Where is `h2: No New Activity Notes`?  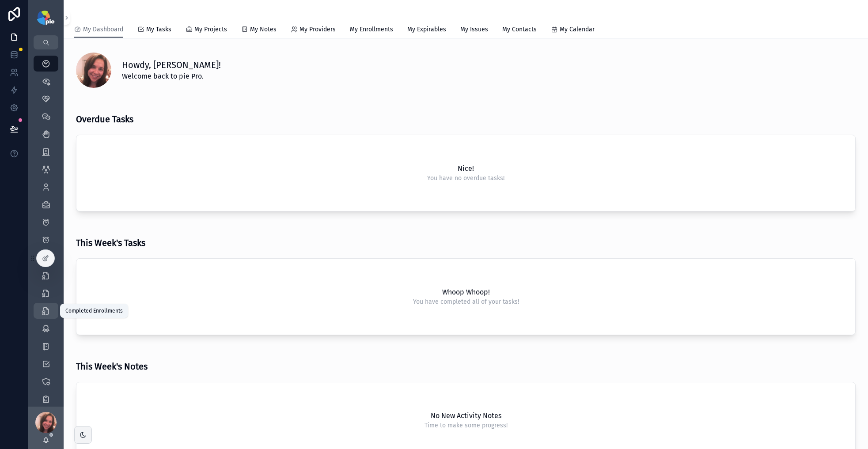
h2: No New Activity Notes is located at coordinates (466, 416).